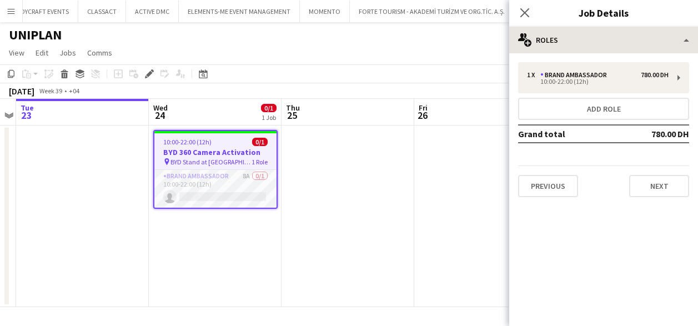  Describe the element at coordinates (35, 35) in the screenshot. I see `h1: UNIPLAN` at that location.